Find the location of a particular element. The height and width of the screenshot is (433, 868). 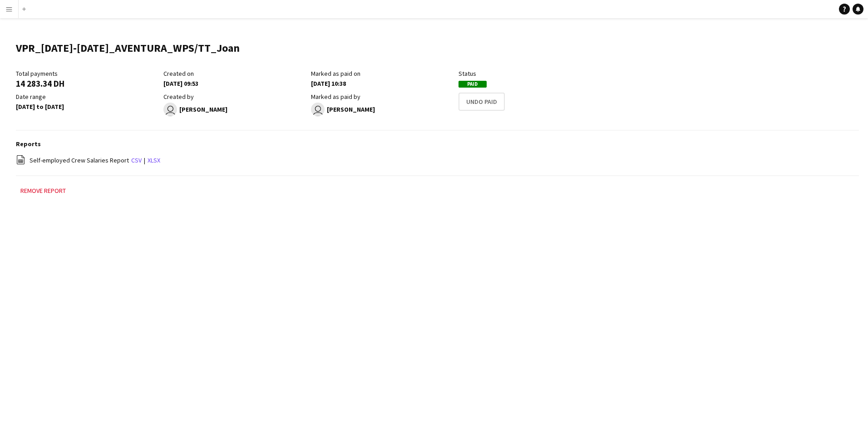

div: Total payments is located at coordinates (87, 73).